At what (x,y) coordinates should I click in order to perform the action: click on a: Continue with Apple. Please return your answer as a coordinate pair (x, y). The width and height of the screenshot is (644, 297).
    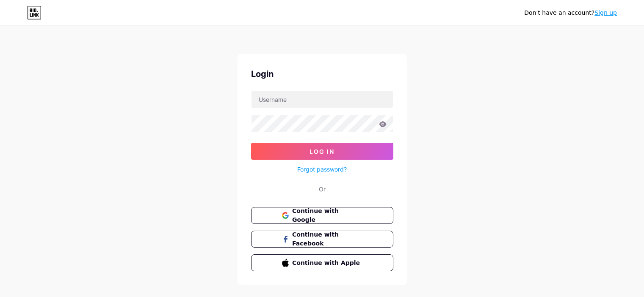
    Looking at the image, I should click on (322, 263).